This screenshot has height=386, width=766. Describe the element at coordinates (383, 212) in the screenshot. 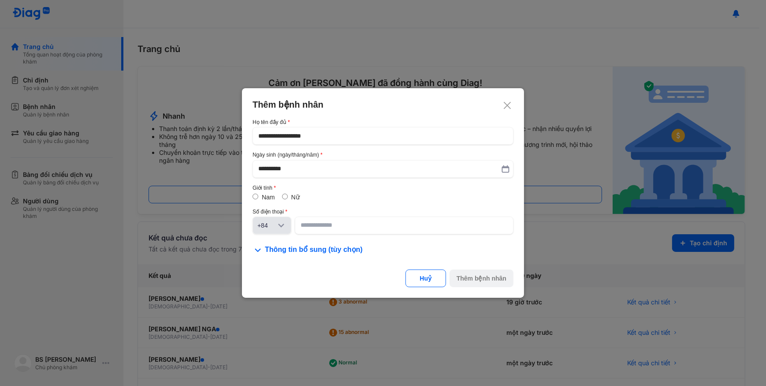

I see `div: Số điện thoại` at that location.